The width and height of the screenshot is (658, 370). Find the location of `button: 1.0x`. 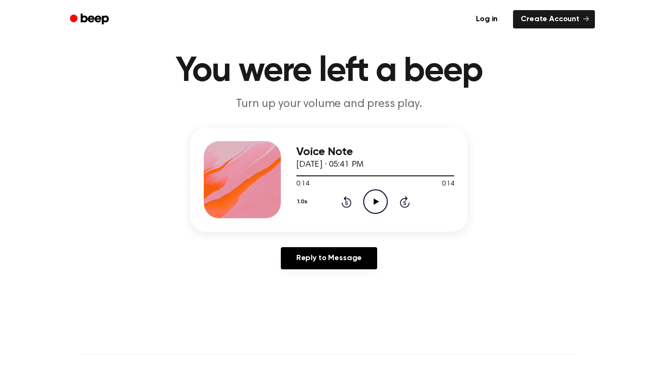

button: 1.0x is located at coordinates (303, 202).